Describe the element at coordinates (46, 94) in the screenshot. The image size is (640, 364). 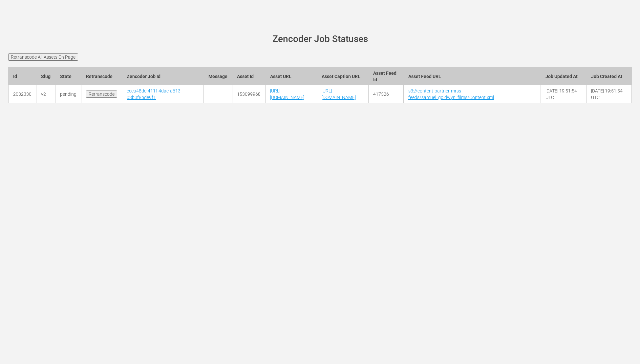
I see `td: v2` at that location.